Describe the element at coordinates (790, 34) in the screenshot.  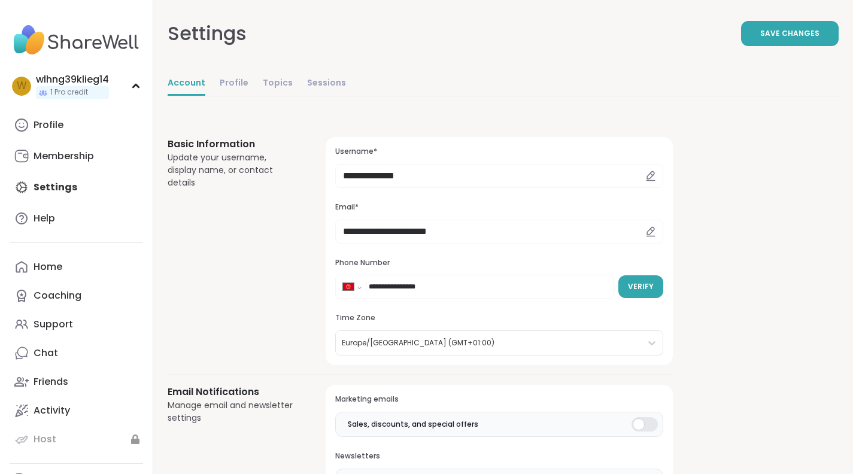
I see `span: Save Changes` at that location.